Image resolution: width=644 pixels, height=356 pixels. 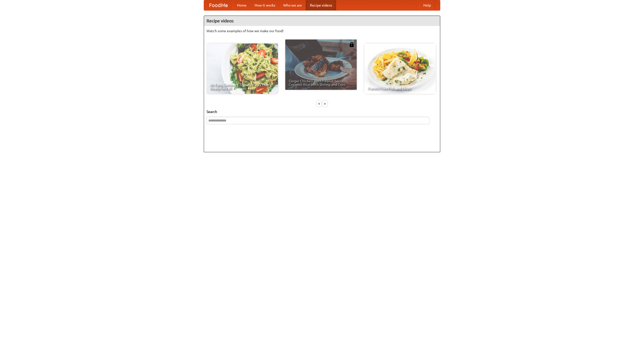 I want to click on a: Who we are, so click(x=292, y=5).